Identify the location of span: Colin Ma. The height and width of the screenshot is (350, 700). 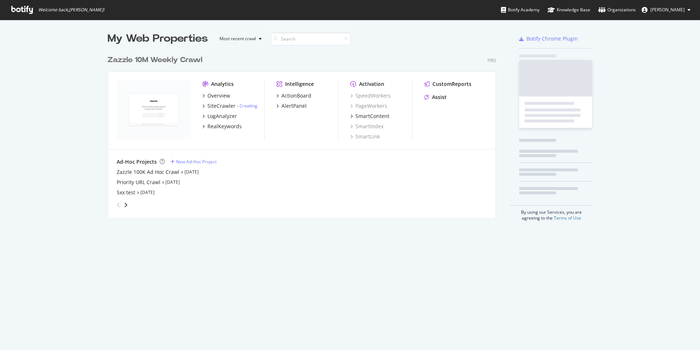
(668, 9).